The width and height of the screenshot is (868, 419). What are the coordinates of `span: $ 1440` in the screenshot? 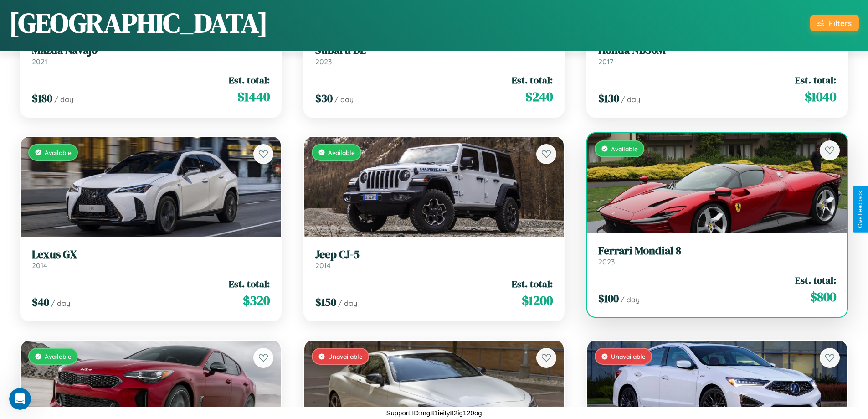 It's located at (254, 96).